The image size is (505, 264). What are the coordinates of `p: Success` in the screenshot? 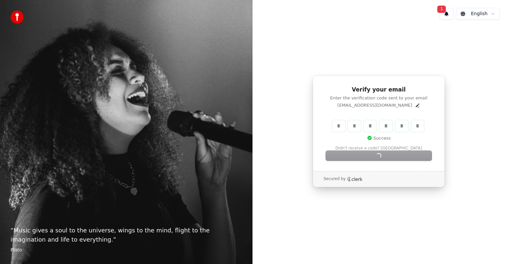 It's located at (379, 138).